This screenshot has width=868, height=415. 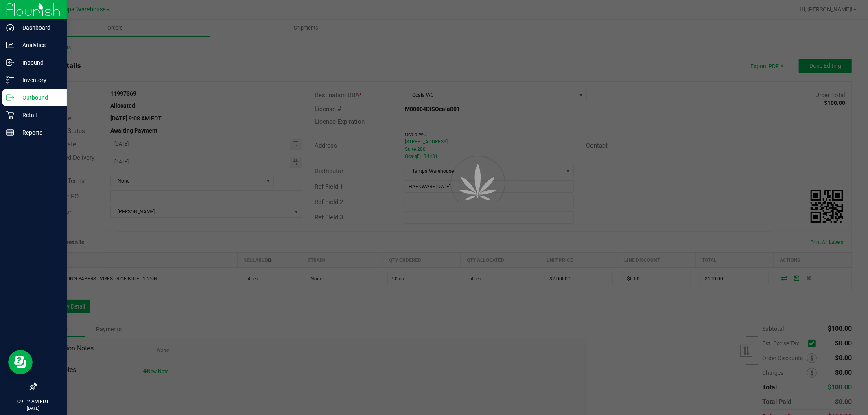 What do you see at coordinates (11, 115) in the screenshot?
I see `inline-svg: Retail` at bounding box center [11, 115].